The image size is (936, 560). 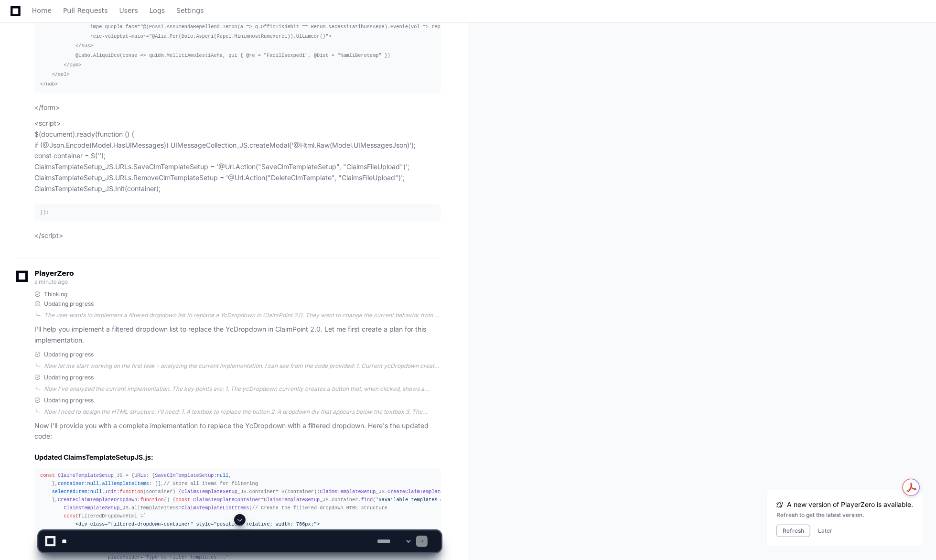 I want to click on button: Refresh, so click(x=793, y=531).